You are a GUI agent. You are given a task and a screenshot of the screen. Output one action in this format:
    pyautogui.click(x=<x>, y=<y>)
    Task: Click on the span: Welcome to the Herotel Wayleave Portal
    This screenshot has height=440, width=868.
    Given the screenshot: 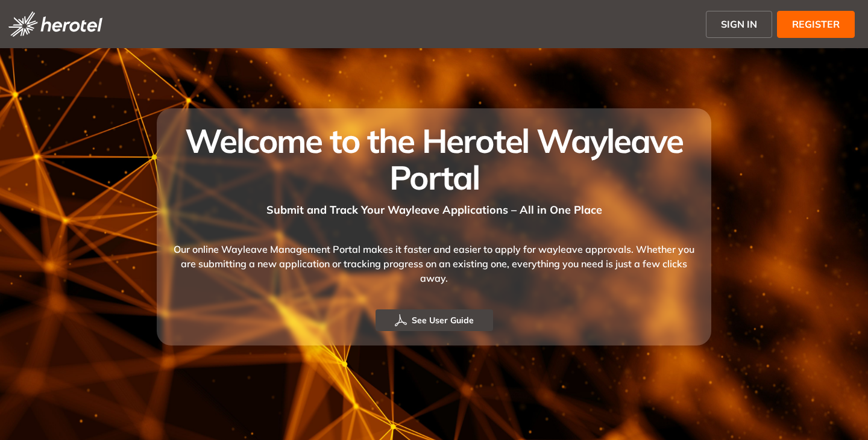 What is the action you would take?
    pyautogui.click(x=434, y=159)
    